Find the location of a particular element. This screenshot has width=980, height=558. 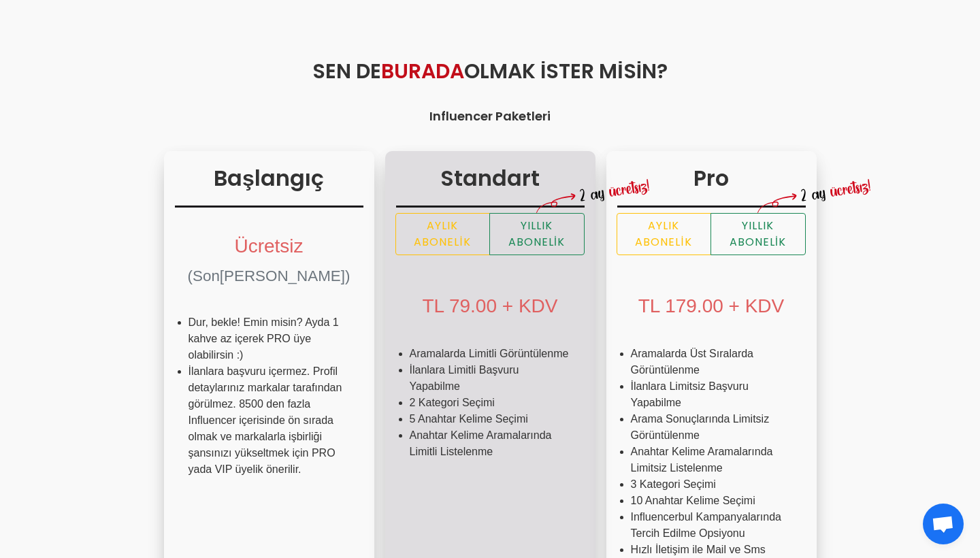

h2: Sen de Olmak İster misin? is located at coordinates (490, 71).